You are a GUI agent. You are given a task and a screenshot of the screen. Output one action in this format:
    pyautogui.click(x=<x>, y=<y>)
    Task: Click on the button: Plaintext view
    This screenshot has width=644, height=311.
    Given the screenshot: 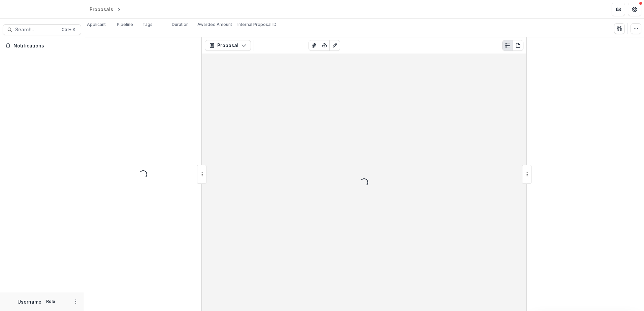 What is the action you would take?
    pyautogui.click(x=507, y=46)
    